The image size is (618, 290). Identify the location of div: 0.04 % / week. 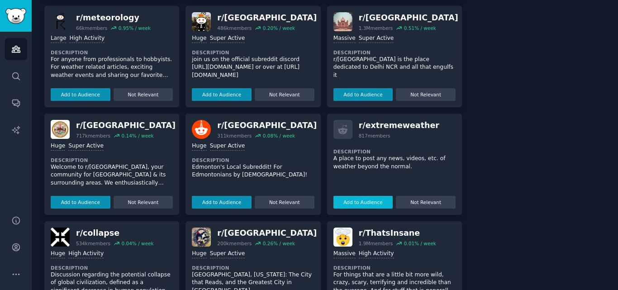
(137, 244).